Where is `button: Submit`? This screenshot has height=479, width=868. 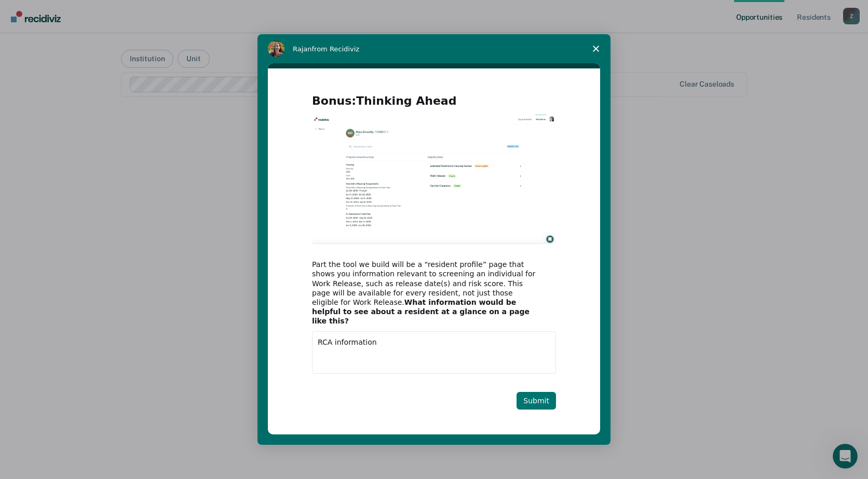 button: Submit is located at coordinates (536, 401).